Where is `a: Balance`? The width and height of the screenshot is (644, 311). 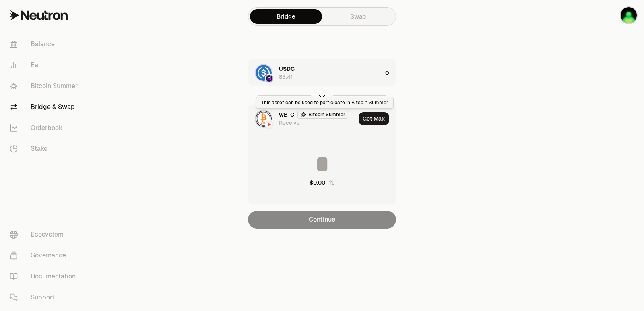 a: Balance is located at coordinates (45, 44).